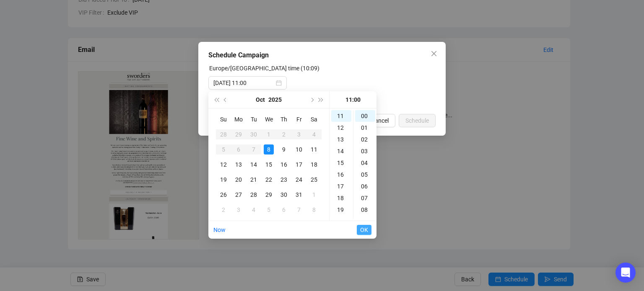 The height and width of the screenshot is (291, 644). What do you see at coordinates (299, 195) in the screenshot?
I see `div: 31` at bounding box center [299, 195].